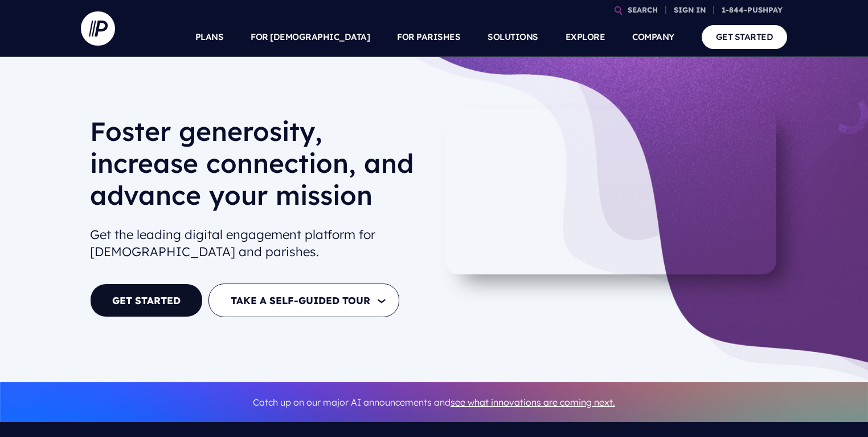 This screenshot has width=868, height=437. I want to click on h1: Foster generosity, increase connection, and advance your mission, so click(257, 167).